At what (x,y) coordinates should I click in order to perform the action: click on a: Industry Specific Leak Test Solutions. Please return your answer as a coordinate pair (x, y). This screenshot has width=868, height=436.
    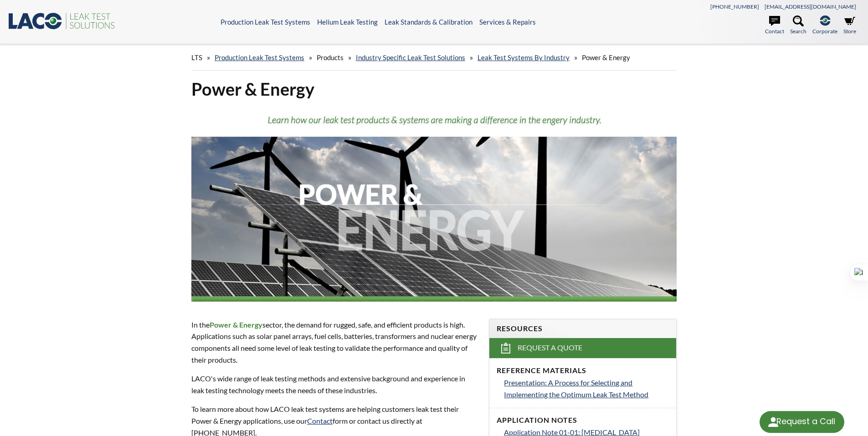
    Looking at the image, I should click on (411, 57).